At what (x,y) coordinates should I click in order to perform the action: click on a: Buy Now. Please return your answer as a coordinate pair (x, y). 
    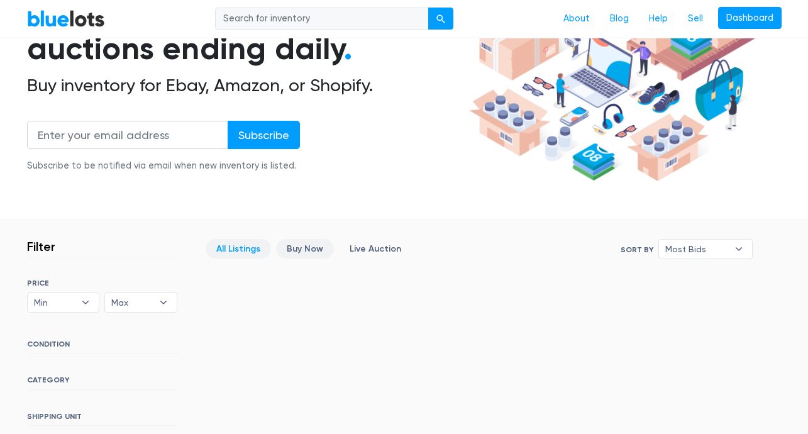
    Looking at the image, I should click on (305, 248).